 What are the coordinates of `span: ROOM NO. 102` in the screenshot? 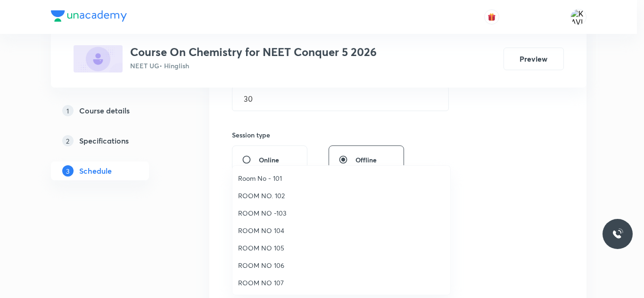 It's located at (341, 196).